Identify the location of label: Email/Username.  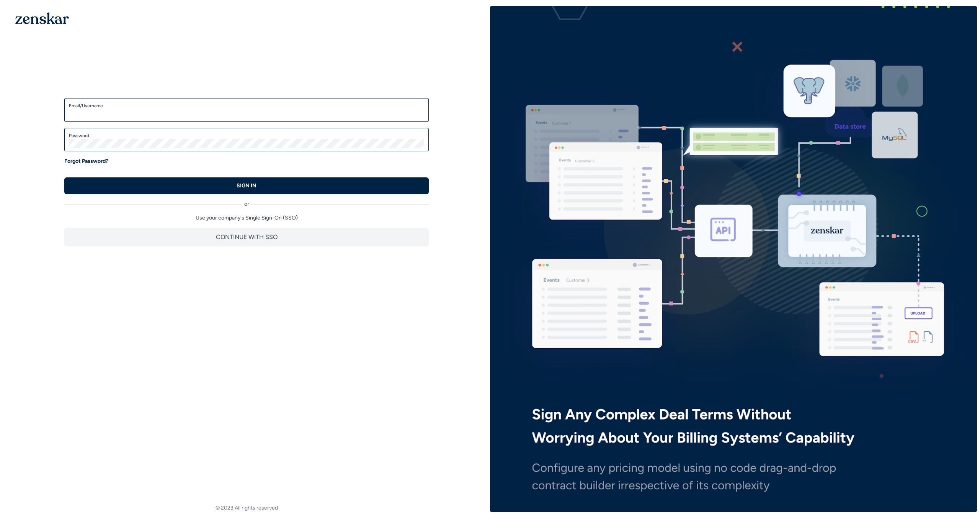
(247, 106).